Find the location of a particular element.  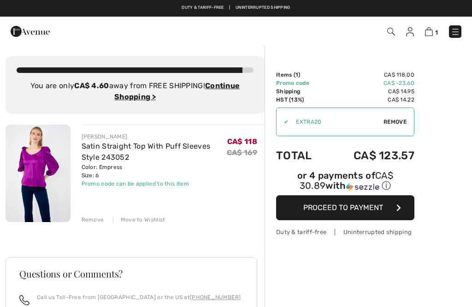

div: or 4 payments of with is located at coordinates (346, 181).